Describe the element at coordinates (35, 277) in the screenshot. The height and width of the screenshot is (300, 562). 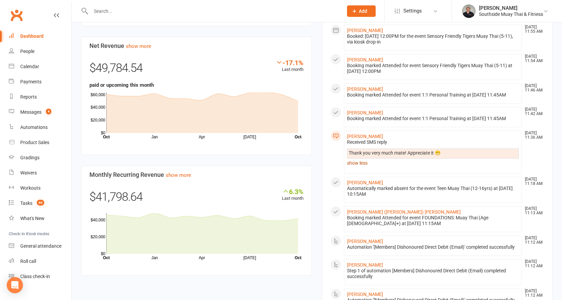
I see `div: Class check-in` at that location.